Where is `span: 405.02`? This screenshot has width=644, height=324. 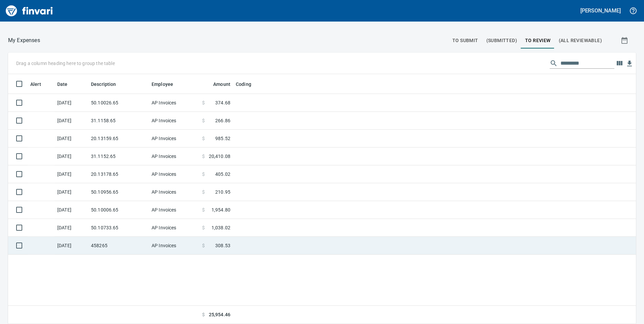
span: 405.02 is located at coordinates (223, 174).